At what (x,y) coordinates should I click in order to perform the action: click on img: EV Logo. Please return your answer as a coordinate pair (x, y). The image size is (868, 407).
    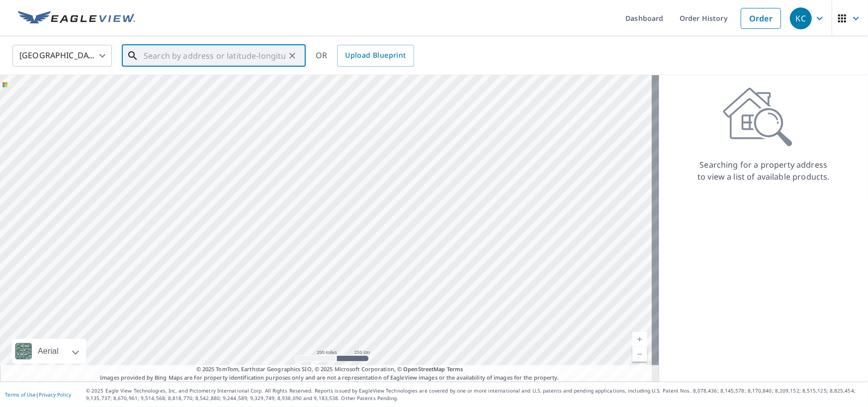
    Looking at the image, I should click on (77, 18).